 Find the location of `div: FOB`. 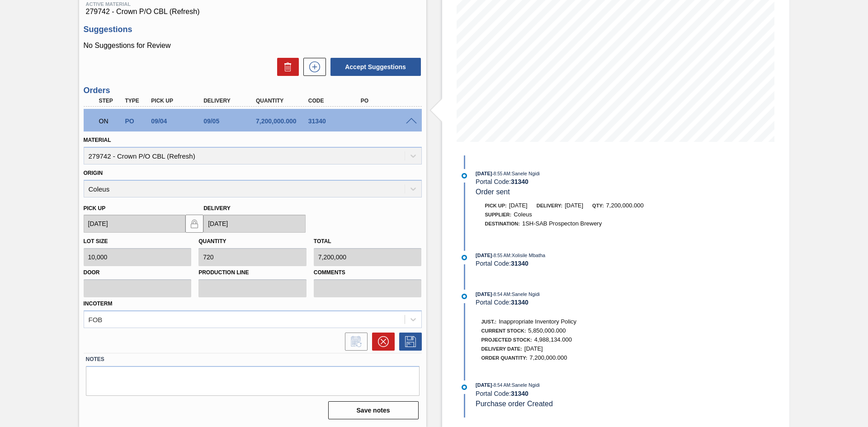

div: FOB is located at coordinates (95, 319).